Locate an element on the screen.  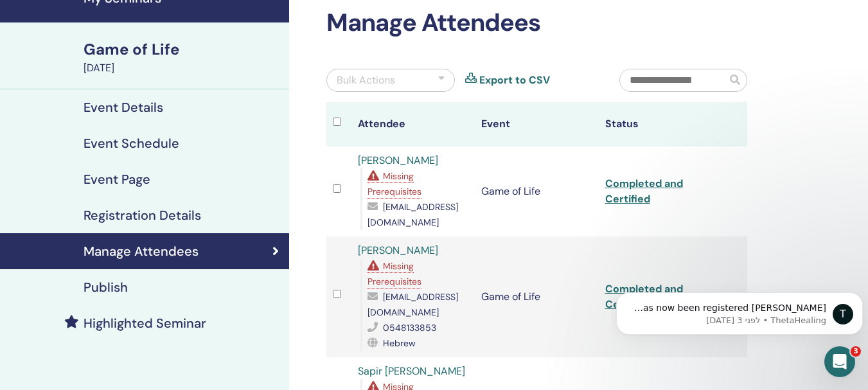
th: Status is located at coordinates (660, 124).